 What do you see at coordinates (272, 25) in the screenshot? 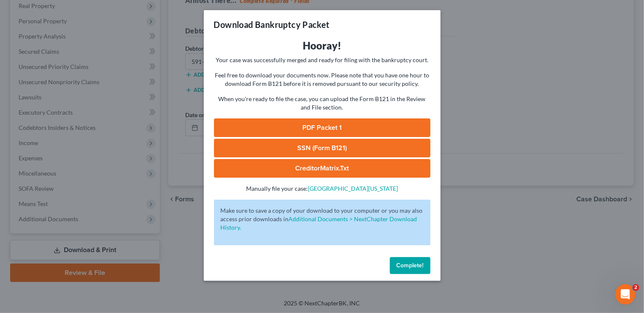
I see `h3: Download Bankruptcy Packet` at bounding box center [272, 25].